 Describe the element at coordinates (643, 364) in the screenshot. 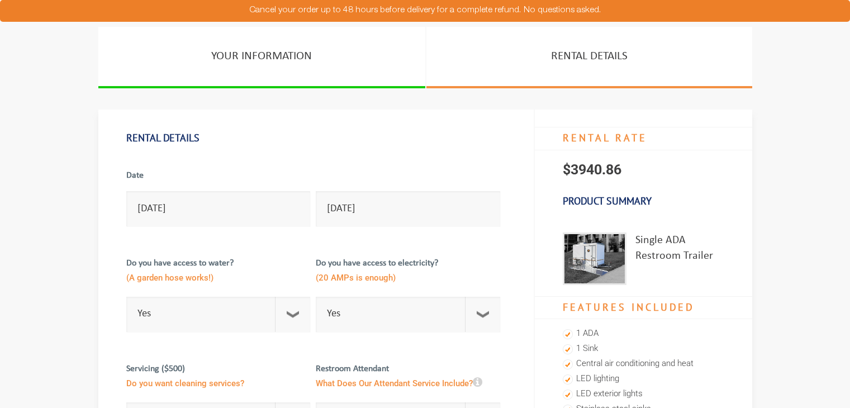

I see `li: Central air conditioning and heat` at that location.